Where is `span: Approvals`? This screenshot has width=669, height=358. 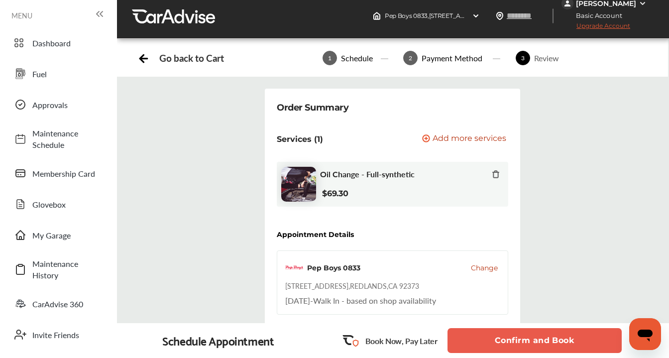 span: Approvals is located at coordinates (67, 105).